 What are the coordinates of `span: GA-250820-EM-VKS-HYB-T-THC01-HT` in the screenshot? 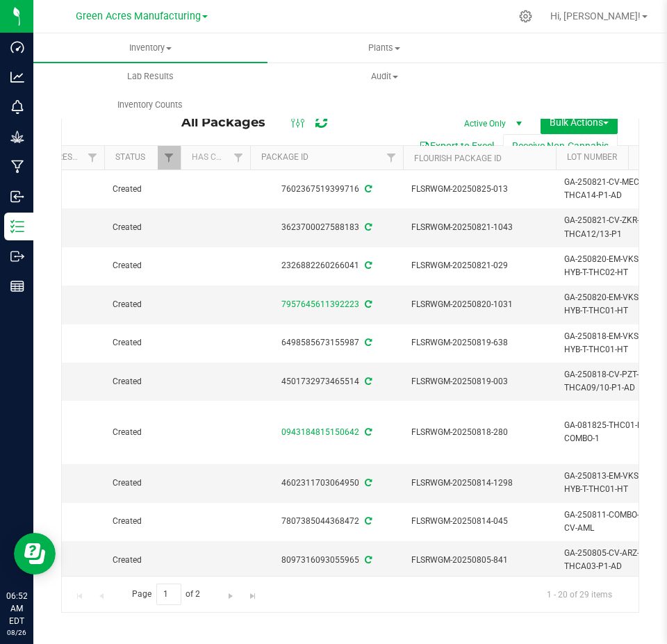 It's located at (608, 304).